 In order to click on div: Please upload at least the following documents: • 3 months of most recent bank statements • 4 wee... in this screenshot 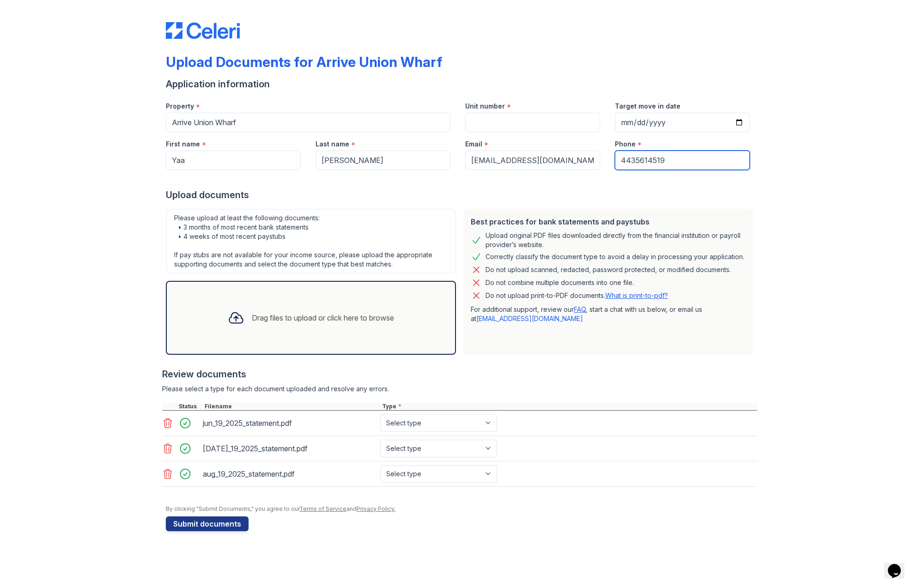, I will do `click(311, 241)`.